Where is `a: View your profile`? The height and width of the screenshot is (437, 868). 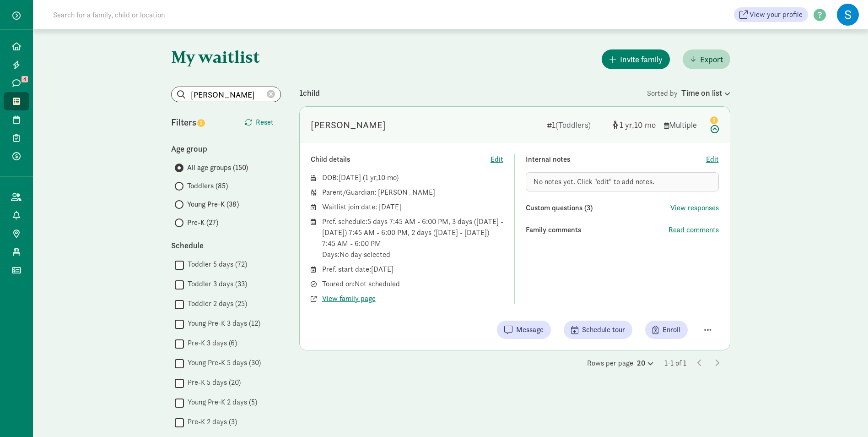 a: View your profile is located at coordinates (771, 14).